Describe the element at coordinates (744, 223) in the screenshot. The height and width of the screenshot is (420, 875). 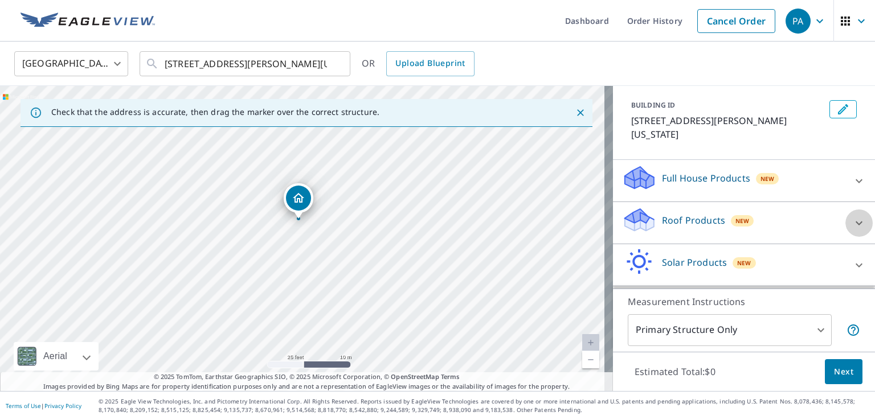
I see `div: Roof ProductsNew` at that location.